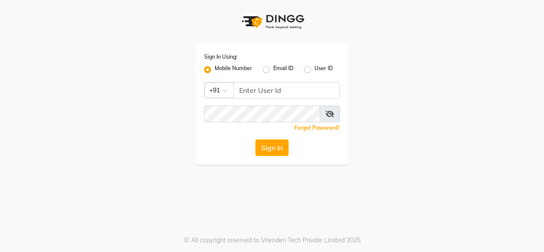 Image resolution: width=544 pixels, height=252 pixels. What do you see at coordinates (221, 57) in the screenshot?
I see `label: Sign In Using:` at bounding box center [221, 57].